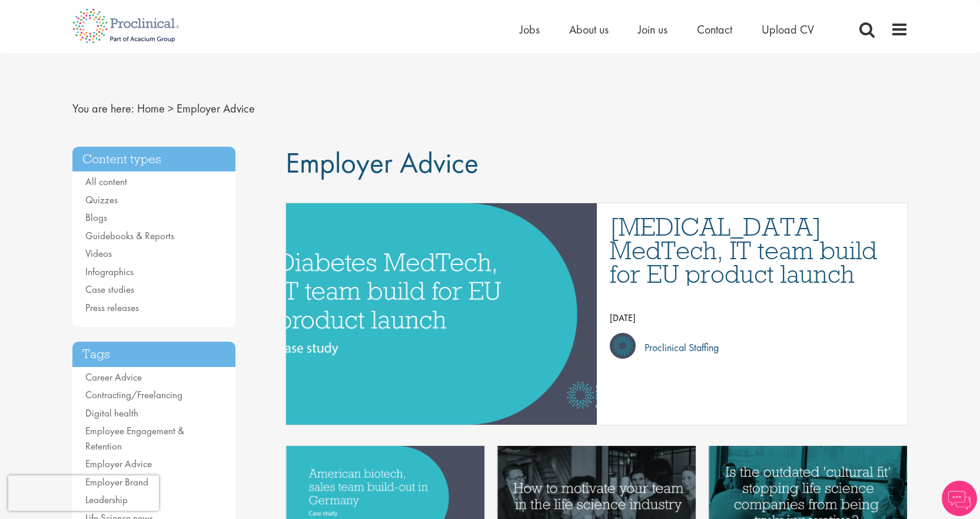 Image resolution: width=980 pixels, height=519 pixels. I want to click on a: Join us, so click(653, 30).